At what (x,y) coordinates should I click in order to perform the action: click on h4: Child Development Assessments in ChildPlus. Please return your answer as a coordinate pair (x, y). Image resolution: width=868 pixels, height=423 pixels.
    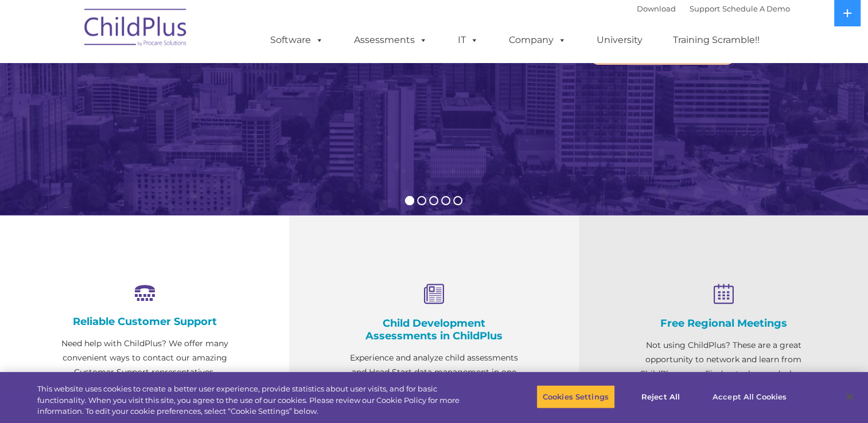
    Looking at the image, I should click on (434, 330).